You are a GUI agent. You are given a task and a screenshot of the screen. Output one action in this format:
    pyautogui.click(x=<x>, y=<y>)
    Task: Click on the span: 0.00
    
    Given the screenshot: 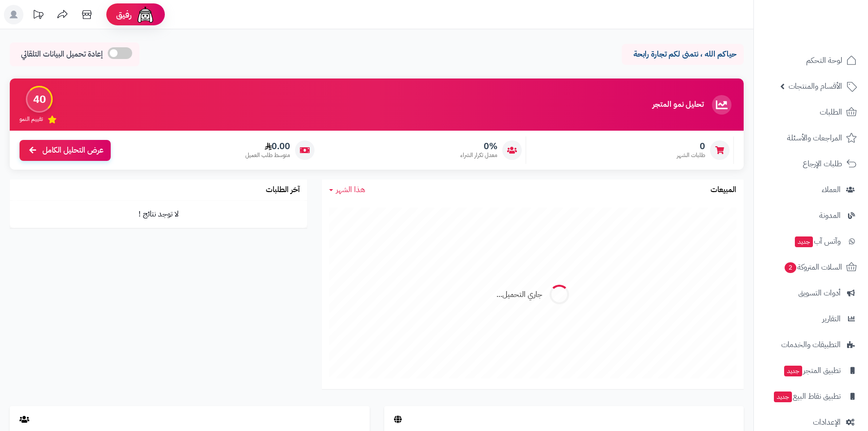 What is the action you would take?
    pyautogui.click(x=267, y=146)
    